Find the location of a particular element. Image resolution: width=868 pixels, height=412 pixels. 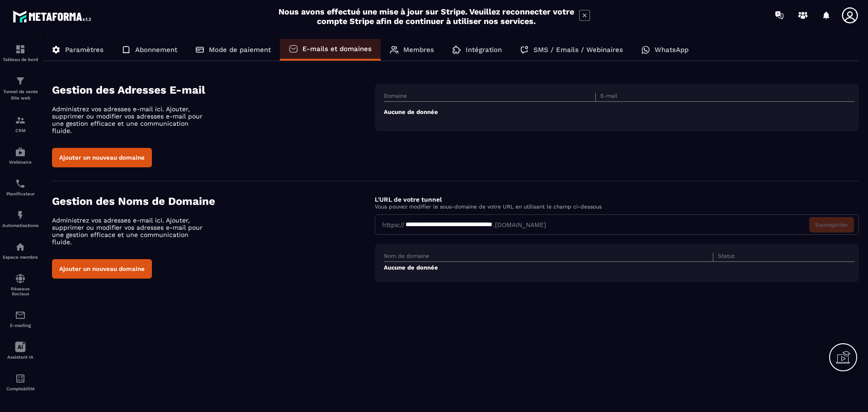

p: Membres is located at coordinates (419, 50).